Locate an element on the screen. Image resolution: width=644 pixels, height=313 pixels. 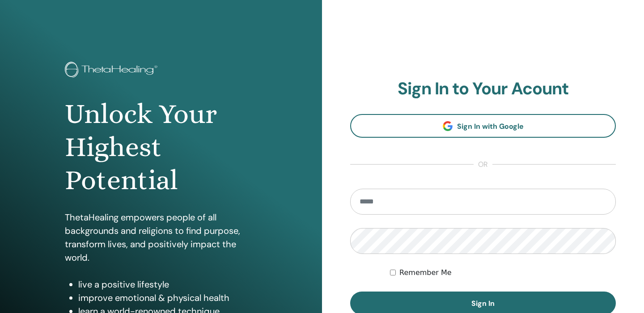
a: Sign In with Google is located at coordinates (483, 126).